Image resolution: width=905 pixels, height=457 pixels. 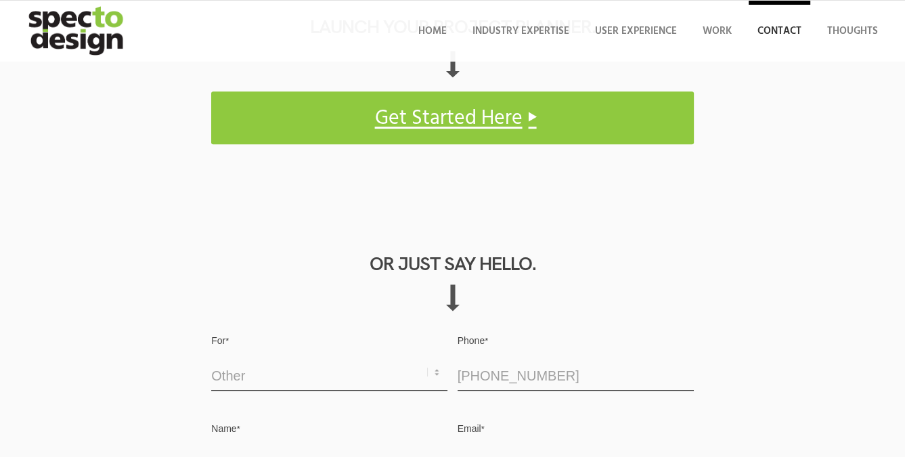 What do you see at coordinates (717, 31) in the screenshot?
I see `span: Work` at bounding box center [717, 31].